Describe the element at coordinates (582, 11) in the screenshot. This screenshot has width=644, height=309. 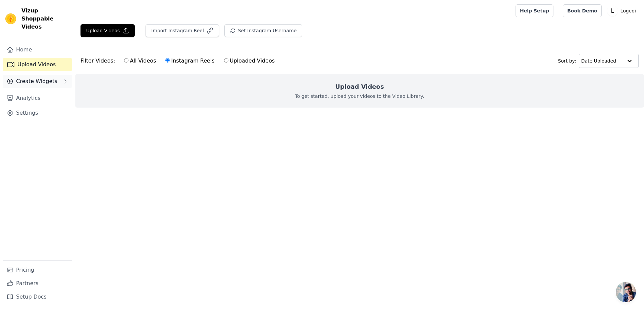
I see `a: Book Demo` at that location.